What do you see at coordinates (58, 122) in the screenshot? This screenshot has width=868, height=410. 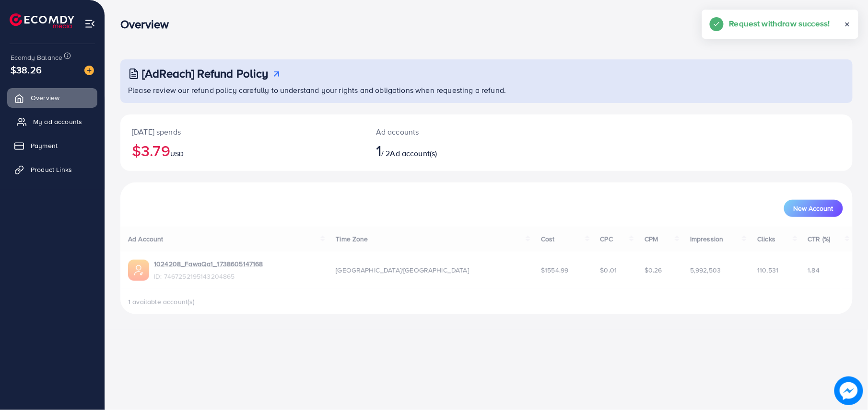 I see `span: My ad accounts` at bounding box center [58, 122].